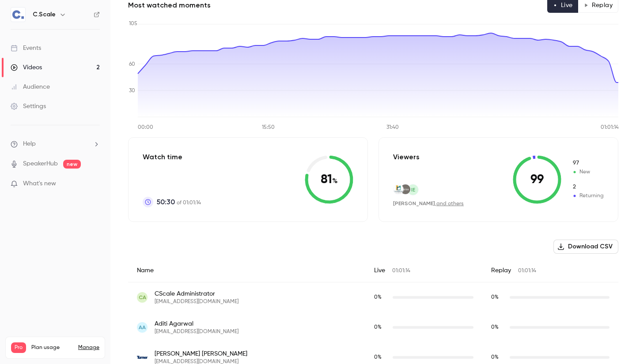 The height and width of the screenshot is (364, 636). I want to click on div: Name, so click(247, 270).